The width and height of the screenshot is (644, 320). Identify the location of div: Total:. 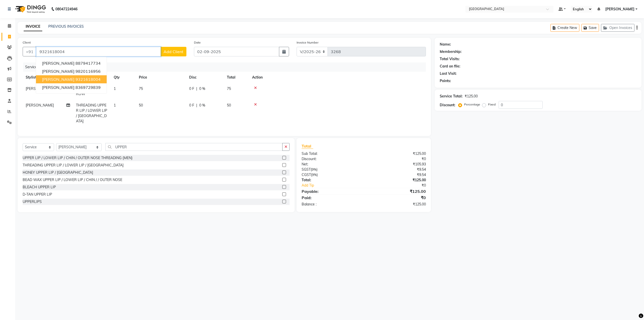
(331, 180).